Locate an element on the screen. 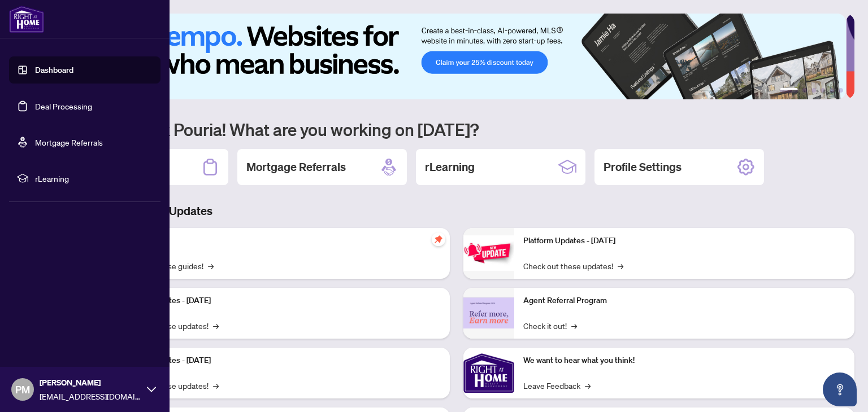  a: Mortgage Referrals is located at coordinates (69, 142).